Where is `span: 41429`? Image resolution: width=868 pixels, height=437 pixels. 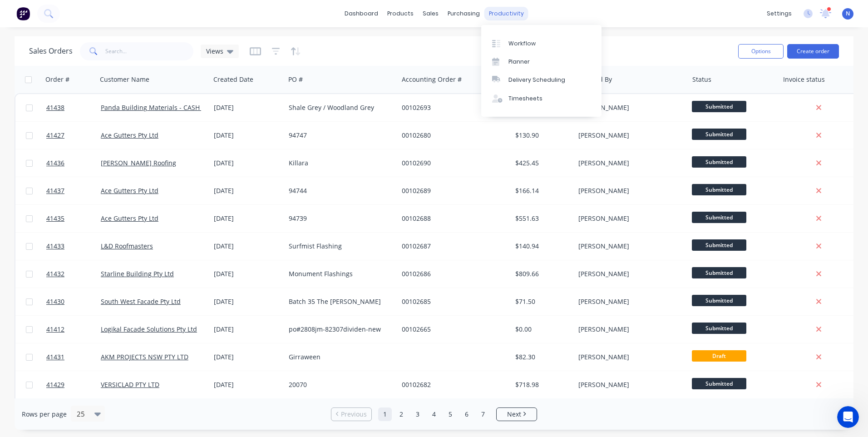
span: 41429 is located at coordinates (55, 385).